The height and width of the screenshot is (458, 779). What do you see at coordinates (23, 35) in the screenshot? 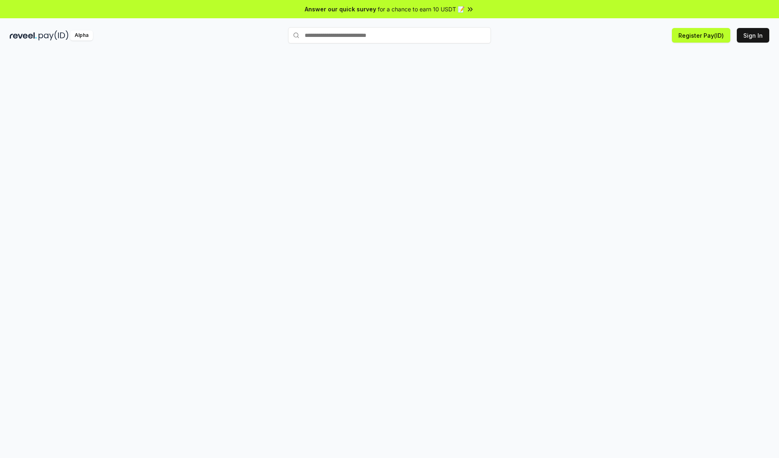
I see `img: reveel_dark` at bounding box center [23, 35].